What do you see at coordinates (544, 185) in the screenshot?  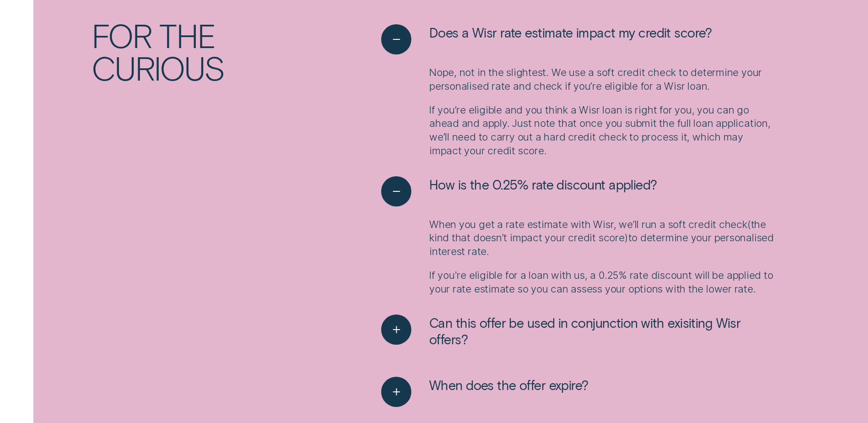 I see `span: How is the 0.25% rate discount applied?` at bounding box center [544, 185].